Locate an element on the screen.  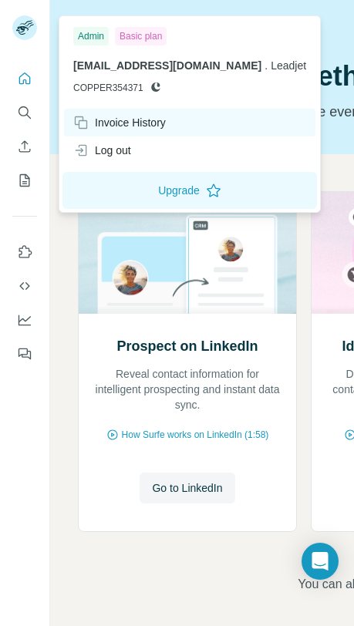
span: How Surfe works on LinkedIn (1:58) is located at coordinates (195, 435).